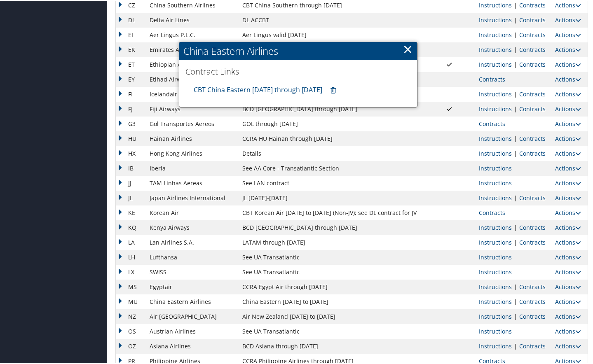 Image resolution: width=593 pixels, height=364 pixels. I want to click on td: Fiji Airways, so click(191, 108).